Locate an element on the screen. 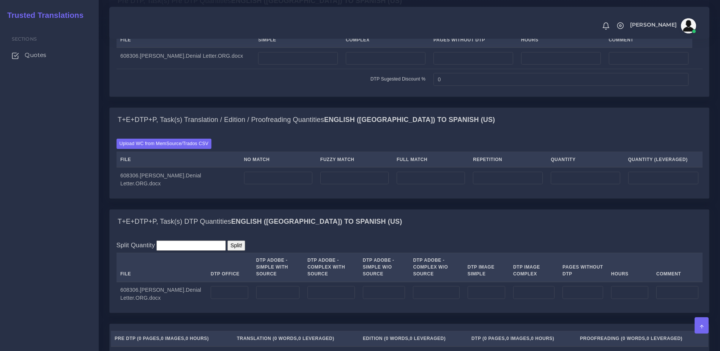 This screenshot has height=351, width=720. th: No Match is located at coordinates (278, 160).